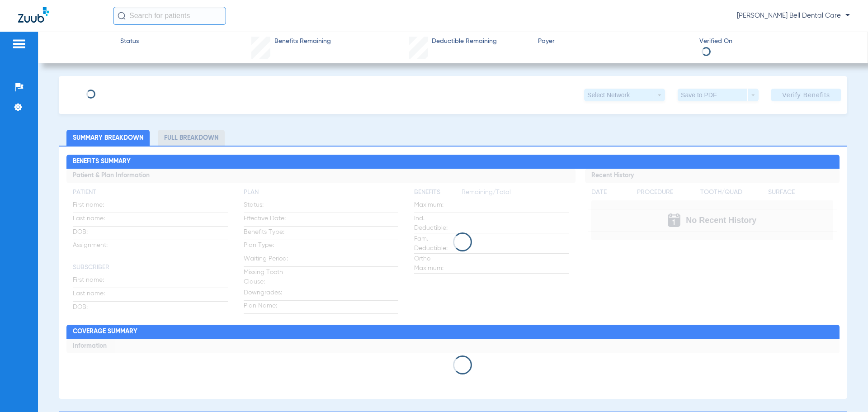  I want to click on input: Search for patients, so click(169, 16).